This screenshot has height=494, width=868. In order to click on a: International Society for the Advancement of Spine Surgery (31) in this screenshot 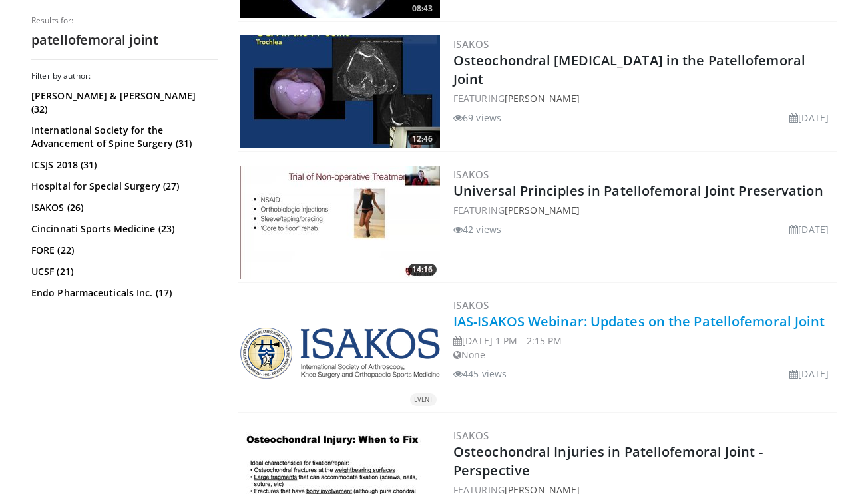, I will do `click(123, 137)`.